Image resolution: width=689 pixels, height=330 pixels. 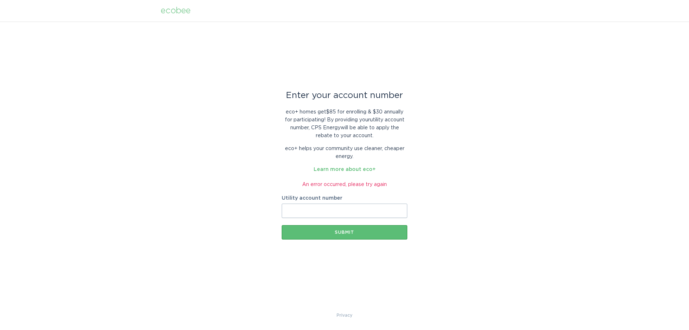 What do you see at coordinates (176, 11) in the screenshot?
I see `div: ecobee` at bounding box center [176, 11].